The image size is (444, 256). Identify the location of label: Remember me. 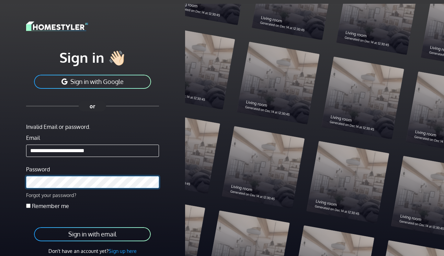
(50, 206).